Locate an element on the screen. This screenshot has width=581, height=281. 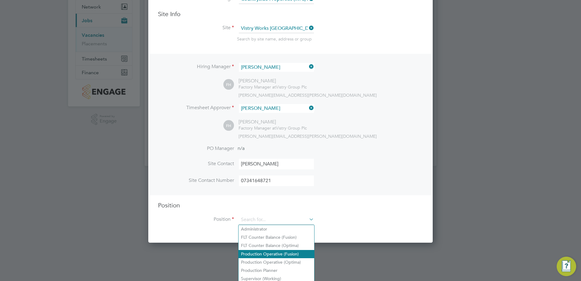
label: Hiring Manager is located at coordinates (196, 67).